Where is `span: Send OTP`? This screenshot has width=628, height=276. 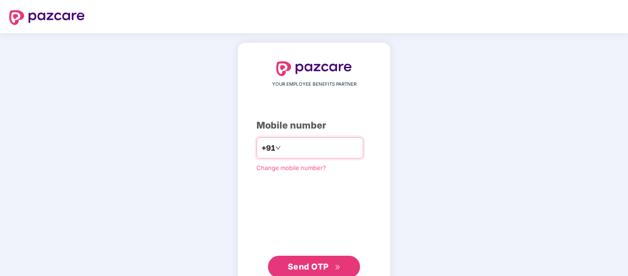
span: Send OTP is located at coordinates (308, 266).